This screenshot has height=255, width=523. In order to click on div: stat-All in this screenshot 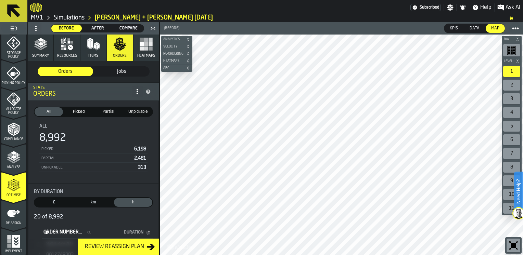, I will do `click(93, 148)`.